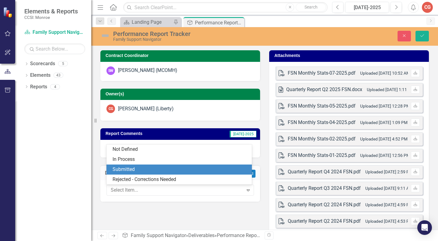 The width and height of the screenshot is (438, 241). I want to click on div: Quarterly Report Q4 2024 FSN.pdf, so click(324, 172).